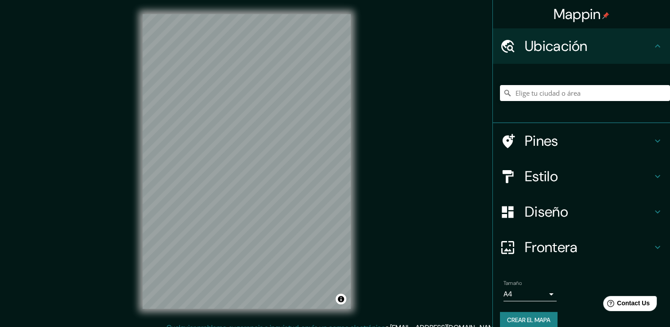 The image size is (670, 327). I want to click on h4: Pines, so click(588, 141).